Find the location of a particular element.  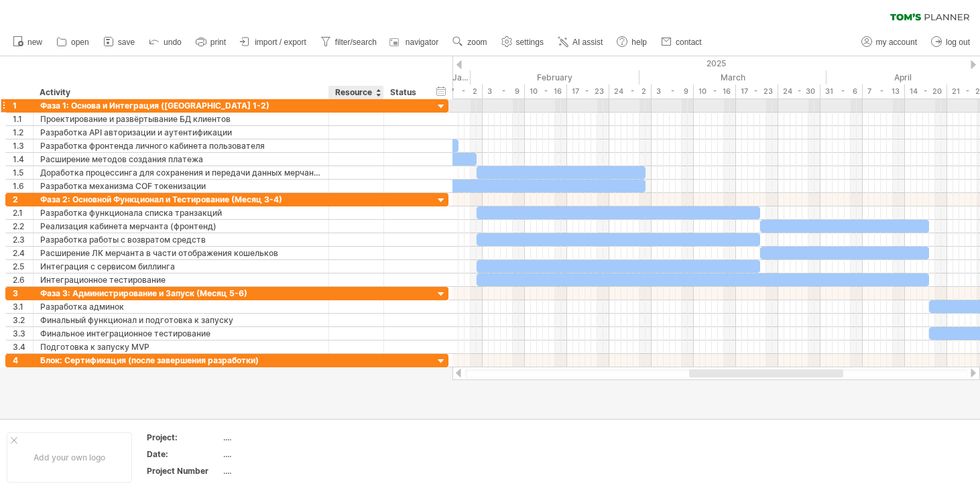

div: 24 - 30 is located at coordinates (799, 91).